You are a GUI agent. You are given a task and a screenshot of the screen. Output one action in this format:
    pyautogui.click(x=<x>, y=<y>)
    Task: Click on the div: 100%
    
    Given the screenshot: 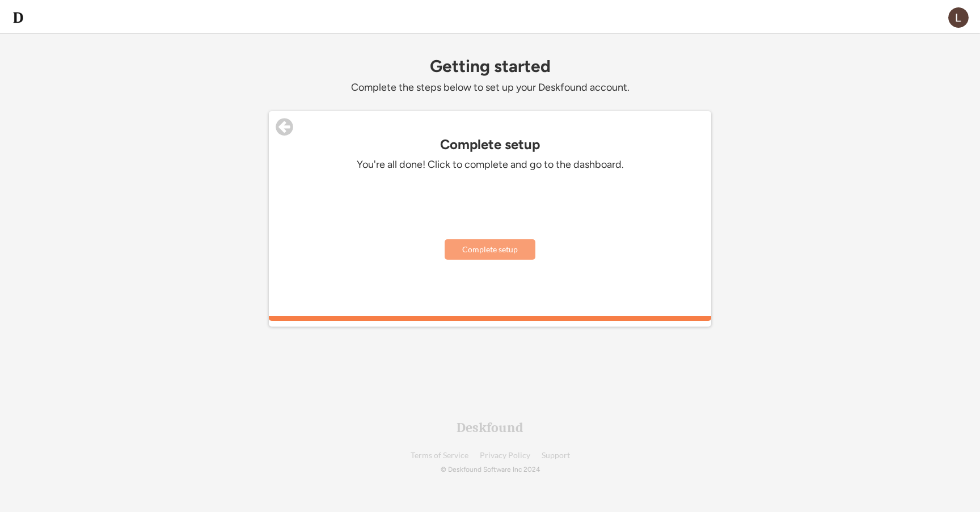 What is the action you would take?
    pyautogui.click(x=490, y=319)
    